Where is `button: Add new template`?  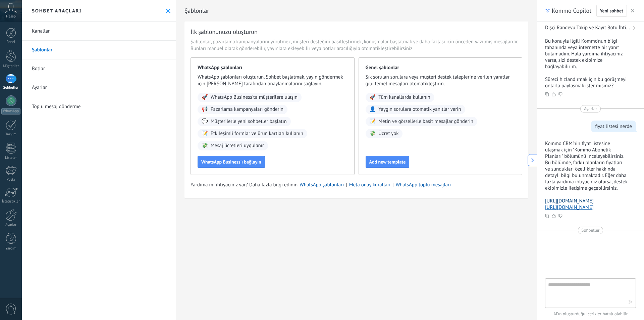 button: Add new template is located at coordinates (387, 162).